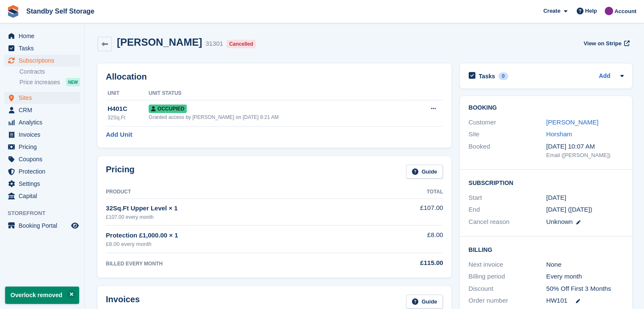  What do you see at coordinates (559, 221) in the screenshot?
I see `span: Unknown` at bounding box center [559, 221].